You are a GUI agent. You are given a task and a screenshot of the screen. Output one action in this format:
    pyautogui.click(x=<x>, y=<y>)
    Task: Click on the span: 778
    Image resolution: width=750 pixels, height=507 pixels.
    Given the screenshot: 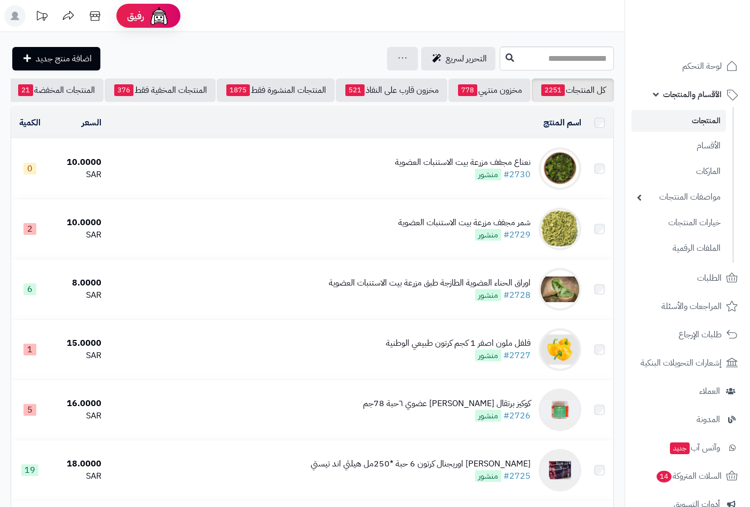 What is the action you would take?
    pyautogui.click(x=468, y=90)
    